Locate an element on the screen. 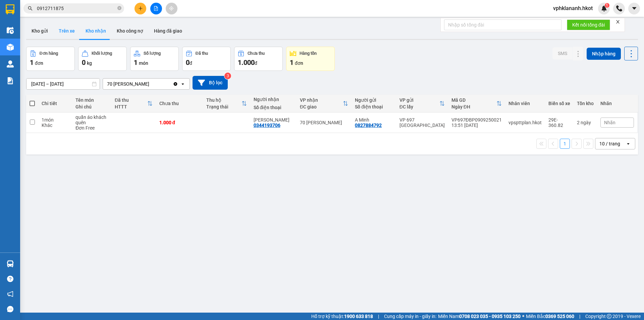  div: Nhãn is located at coordinates (617, 103).